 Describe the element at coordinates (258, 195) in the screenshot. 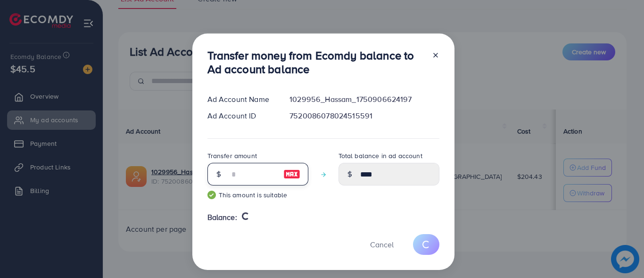

I see `small: This amount is suitable` at that location.